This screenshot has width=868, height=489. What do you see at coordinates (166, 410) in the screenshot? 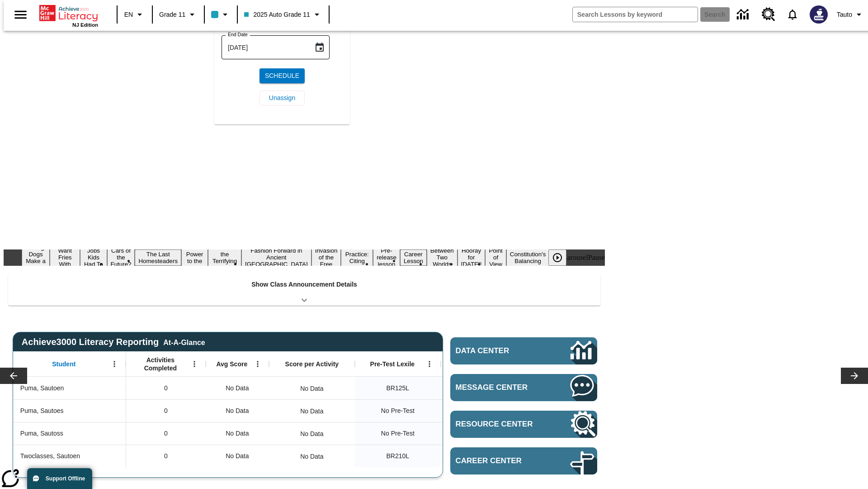
I see `div: 0, Puma, Sautoes` at bounding box center [166, 410].